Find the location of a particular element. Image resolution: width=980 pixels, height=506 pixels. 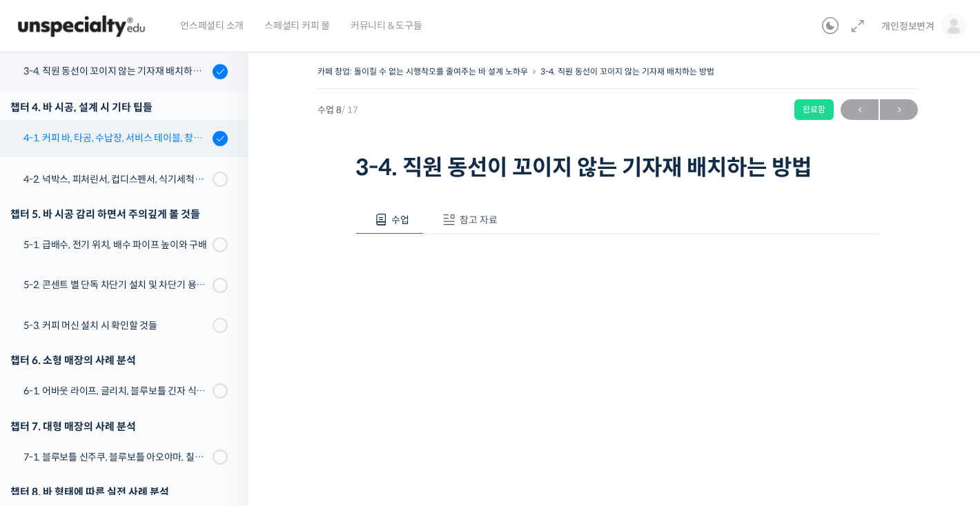

h1: 3-4. 직원 동선이 꼬이지 않는 기자재 배치하는 방법 is located at coordinates (618, 168).